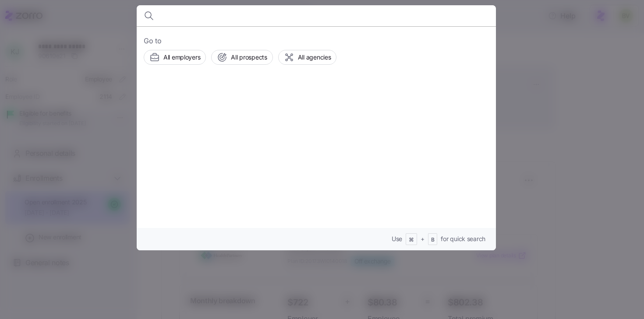 The height and width of the screenshot is (319, 644). Describe the element at coordinates (397, 239) in the screenshot. I see `span: Use` at that location.